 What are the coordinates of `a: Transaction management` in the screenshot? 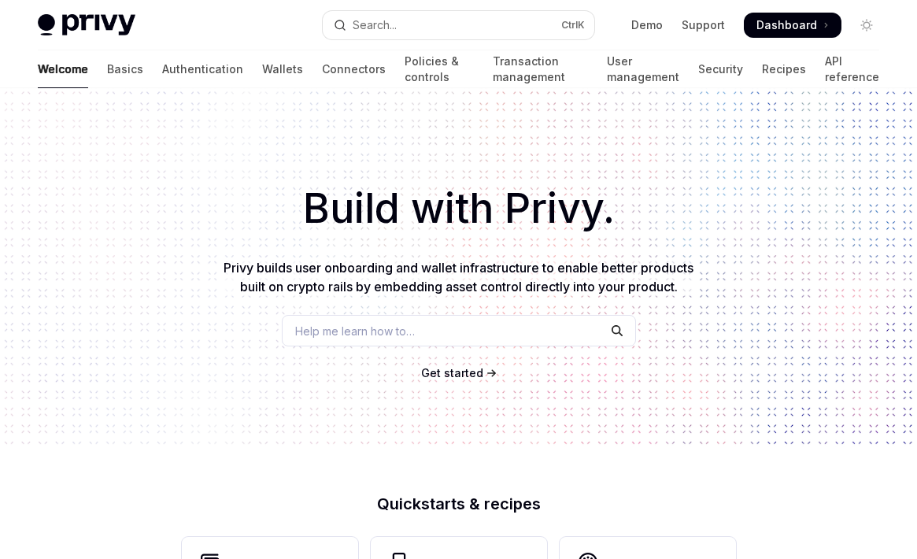 It's located at (540, 69).